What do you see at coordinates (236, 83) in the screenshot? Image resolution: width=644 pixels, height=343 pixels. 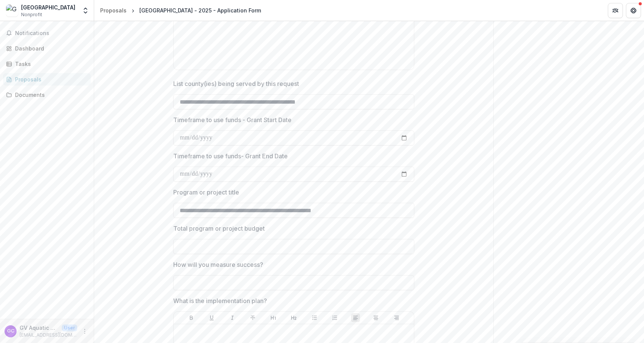 I see `p: List county(ies) being served by this request` at bounding box center [236, 83].